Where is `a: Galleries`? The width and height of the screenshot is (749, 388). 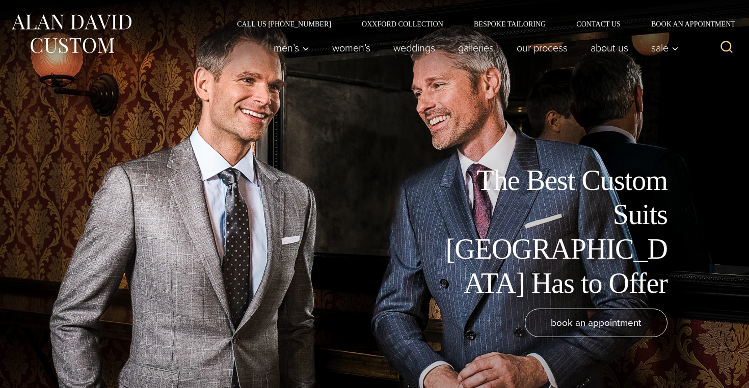 a: Galleries is located at coordinates (476, 48).